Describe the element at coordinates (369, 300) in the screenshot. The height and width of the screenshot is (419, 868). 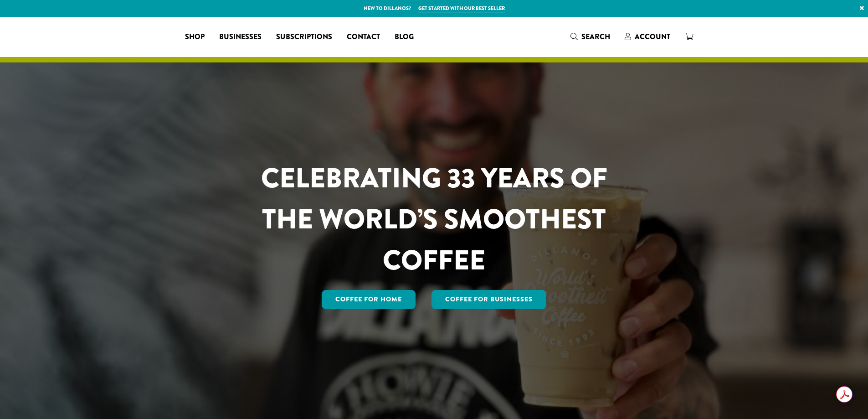
I see `a: Coffee for Home` at that location.